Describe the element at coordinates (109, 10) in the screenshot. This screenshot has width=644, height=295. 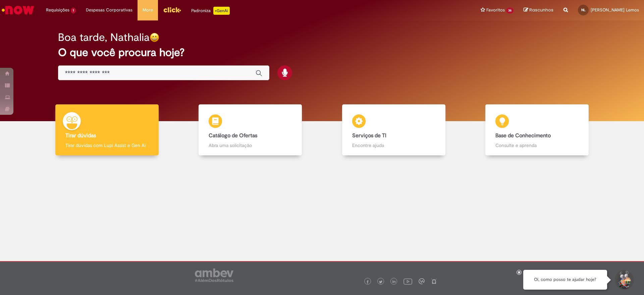
I see `span: Despesas Corporativas` at that location.